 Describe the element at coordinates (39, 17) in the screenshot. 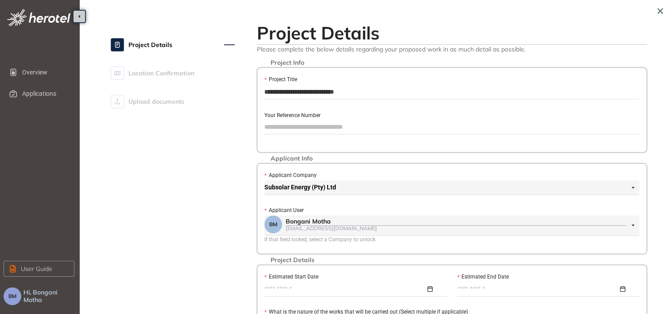

I see `img: logo` at that location.